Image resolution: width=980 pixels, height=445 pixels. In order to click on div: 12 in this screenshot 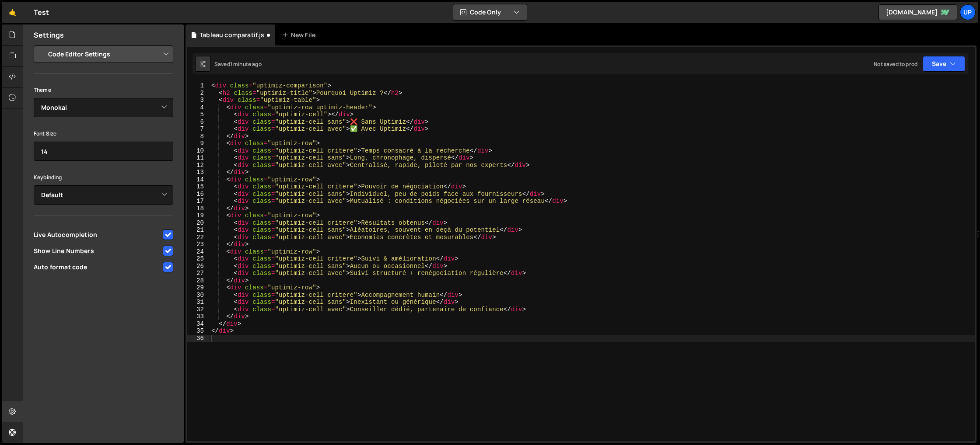, I will do `click(198, 166)`.